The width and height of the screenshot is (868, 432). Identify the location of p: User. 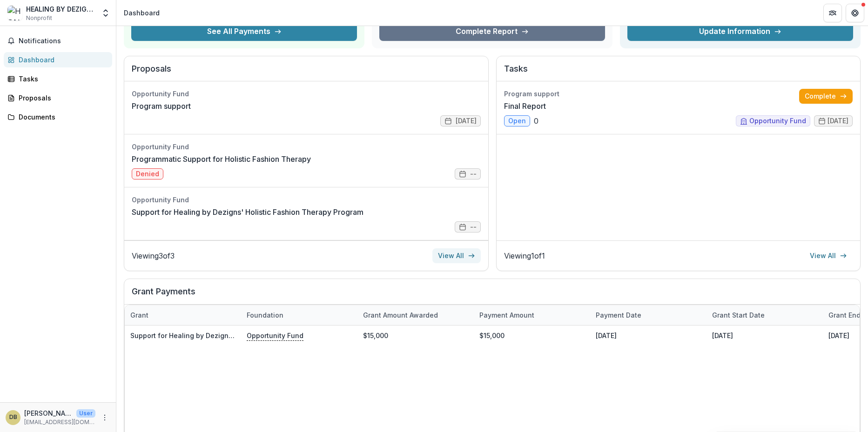
(85, 414).